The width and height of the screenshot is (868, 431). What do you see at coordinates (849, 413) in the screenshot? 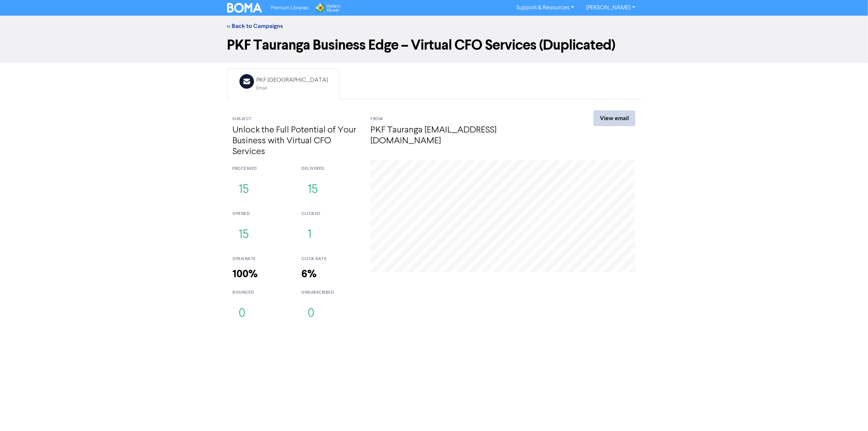
I see `div: Chat Widget` at bounding box center [849, 413].